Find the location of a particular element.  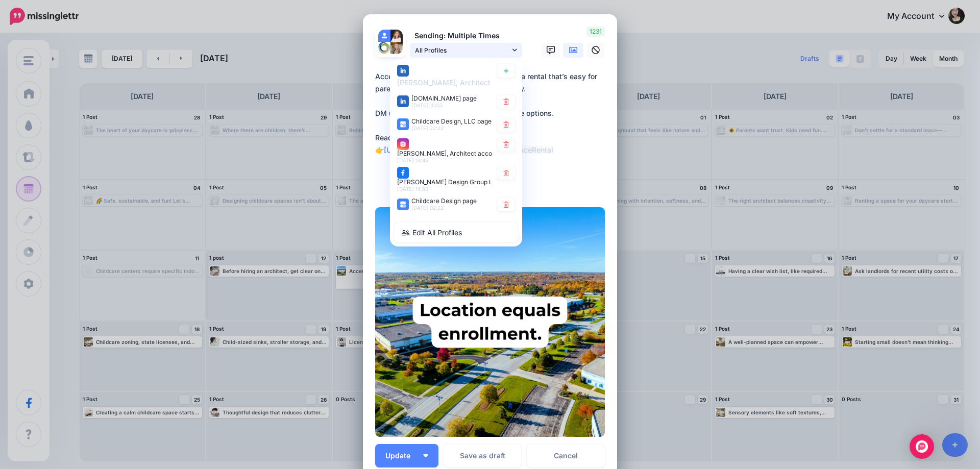

span: Childcare Design, LLC page is located at coordinates (452, 121).